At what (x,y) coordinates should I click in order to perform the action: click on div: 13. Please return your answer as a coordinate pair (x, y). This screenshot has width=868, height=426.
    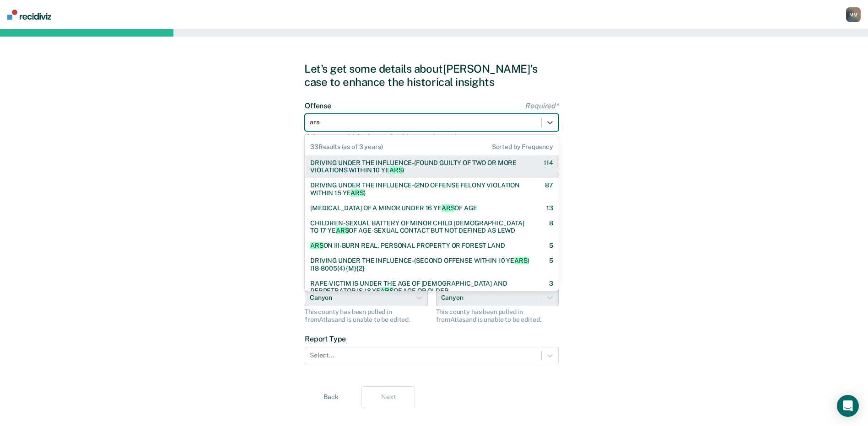
    Looking at the image, I should click on (549, 208).